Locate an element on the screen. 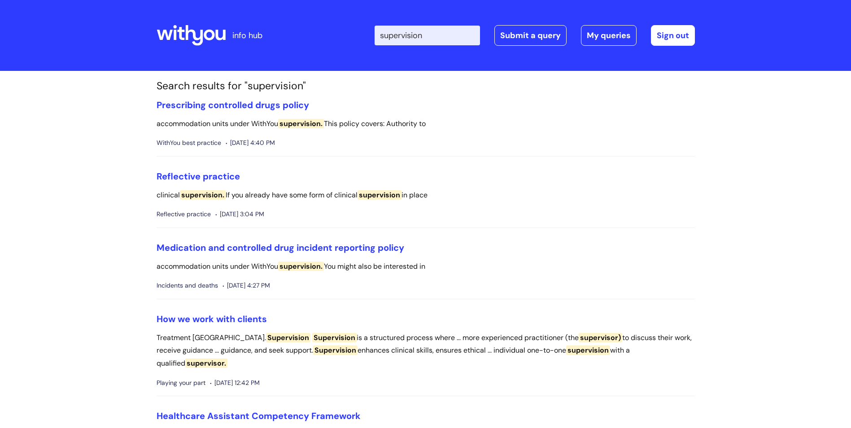 This screenshot has width=851, height=428. a: My queries is located at coordinates (609, 35).